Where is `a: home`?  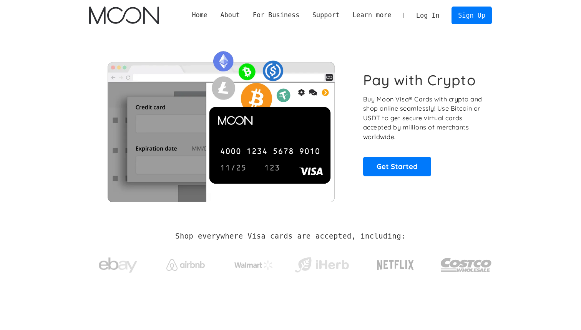 a: home is located at coordinates (124, 15).